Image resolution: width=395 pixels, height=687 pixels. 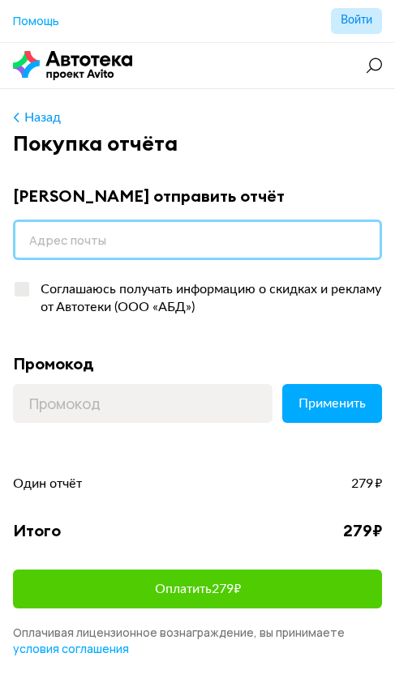 What do you see at coordinates (71, 648) in the screenshot?
I see `span: условия соглашения` at bounding box center [71, 648].